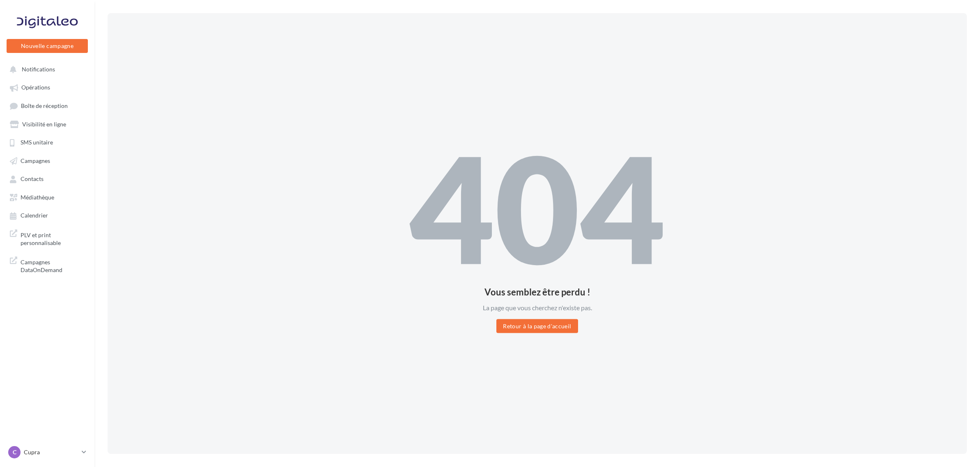  What do you see at coordinates (36, 142) in the screenshot?
I see `span: SMS unitaire` at bounding box center [36, 142].